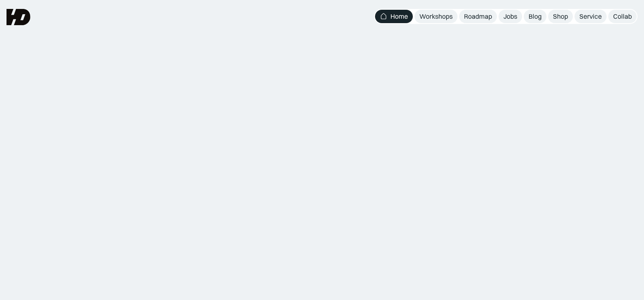  What do you see at coordinates (535, 16) in the screenshot?
I see `div: Blog` at bounding box center [535, 16].